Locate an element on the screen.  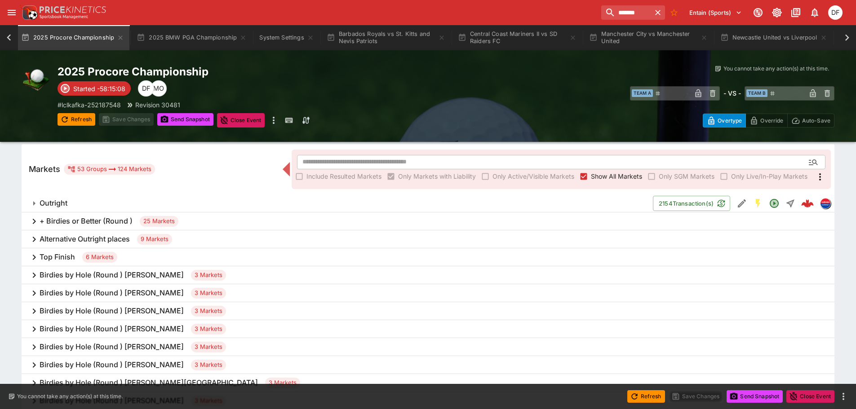
div: Start From is located at coordinates (768, 120).